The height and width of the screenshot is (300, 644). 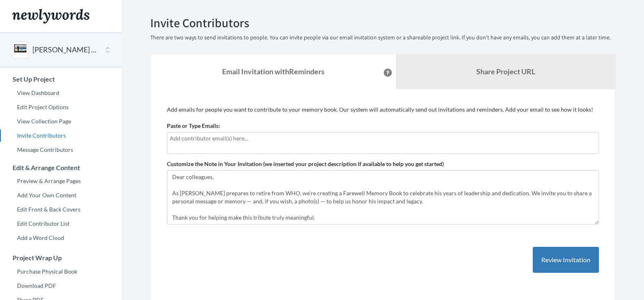 What do you see at coordinates (383, 110) in the screenshot?
I see `p: Add emails for people you want to contribute to your memory book. Our system will automatically s...` at bounding box center [383, 110].